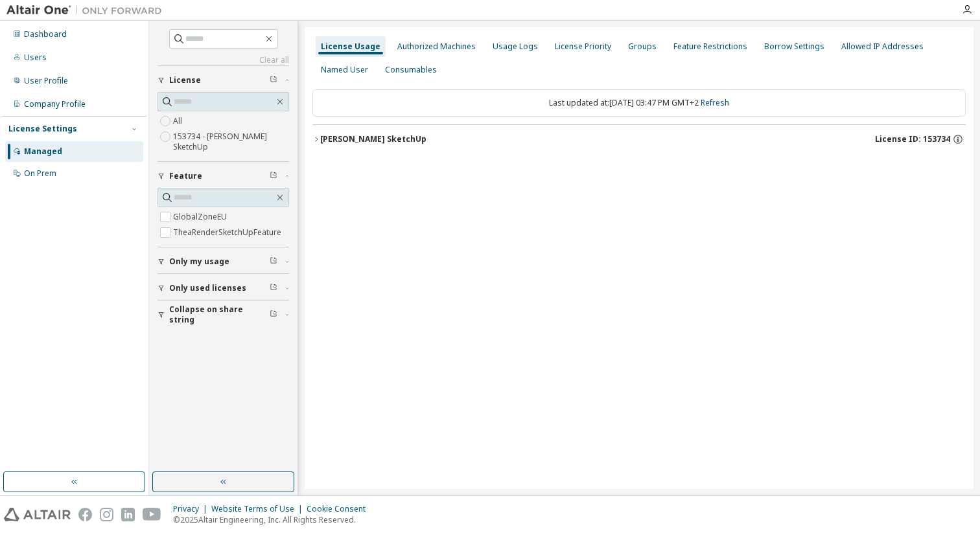  I want to click on a: Refresh, so click(715, 103).